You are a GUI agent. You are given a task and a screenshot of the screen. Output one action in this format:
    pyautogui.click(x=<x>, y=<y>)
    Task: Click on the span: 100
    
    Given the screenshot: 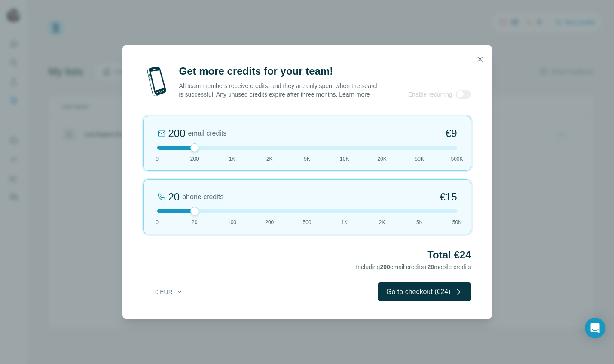 What is the action you would take?
    pyautogui.click(x=232, y=222)
    